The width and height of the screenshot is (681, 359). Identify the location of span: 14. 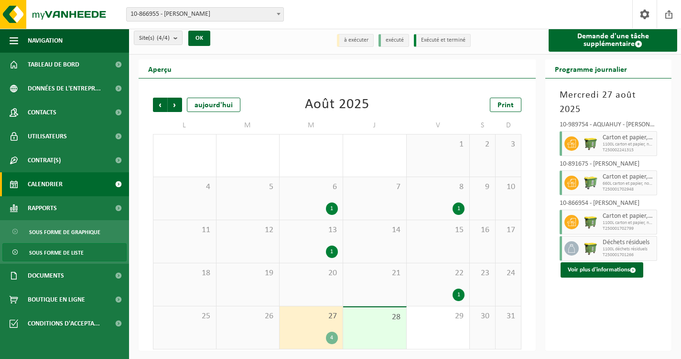
(375, 230).